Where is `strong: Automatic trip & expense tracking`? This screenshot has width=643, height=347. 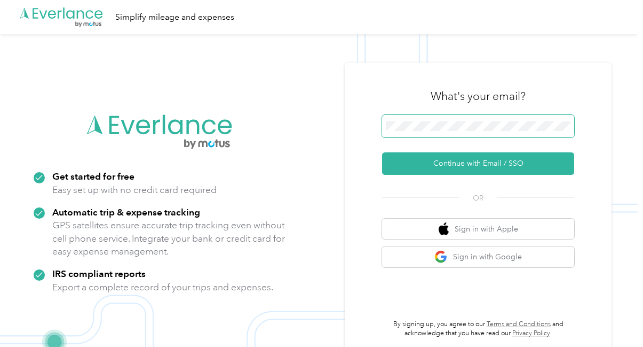
strong: Automatic trip & expense tracking is located at coordinates (126, 211).